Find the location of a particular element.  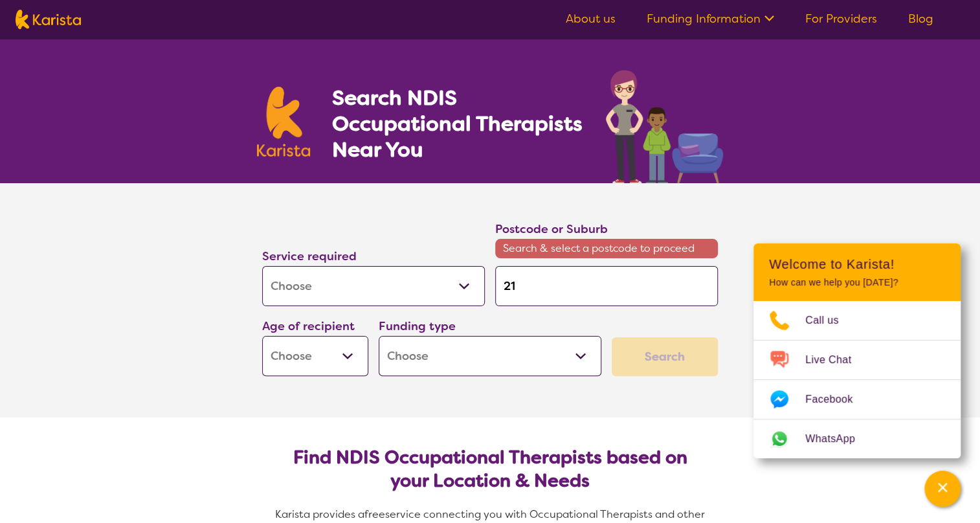

span: Live Chat is located at coordinates (836, 360).